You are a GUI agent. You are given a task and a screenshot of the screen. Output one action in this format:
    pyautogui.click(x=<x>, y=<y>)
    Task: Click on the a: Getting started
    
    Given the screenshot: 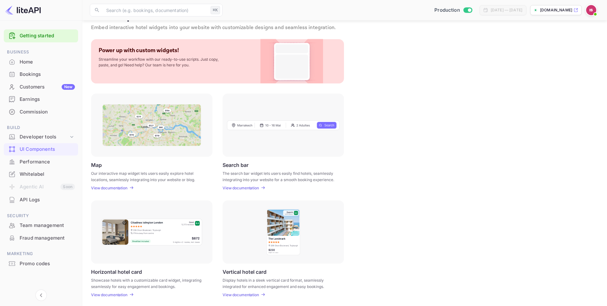 What is the action you would take?
    pyautogui.click(x=47, y=36)
    